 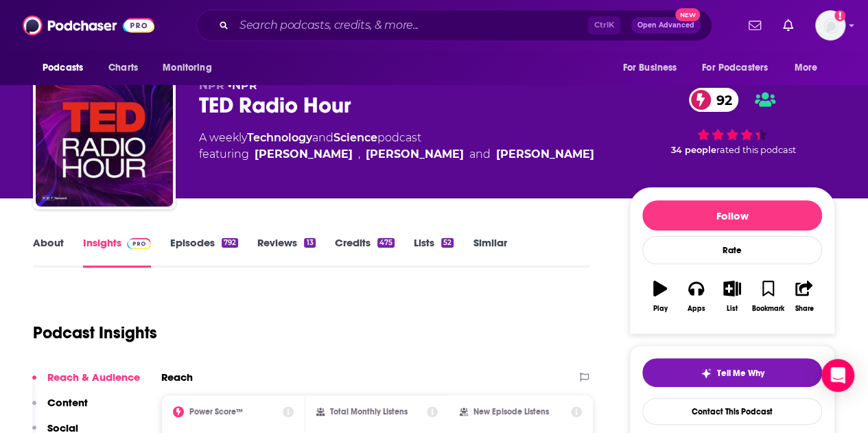 I want to click on div: 52, so click(x=448, y=243).